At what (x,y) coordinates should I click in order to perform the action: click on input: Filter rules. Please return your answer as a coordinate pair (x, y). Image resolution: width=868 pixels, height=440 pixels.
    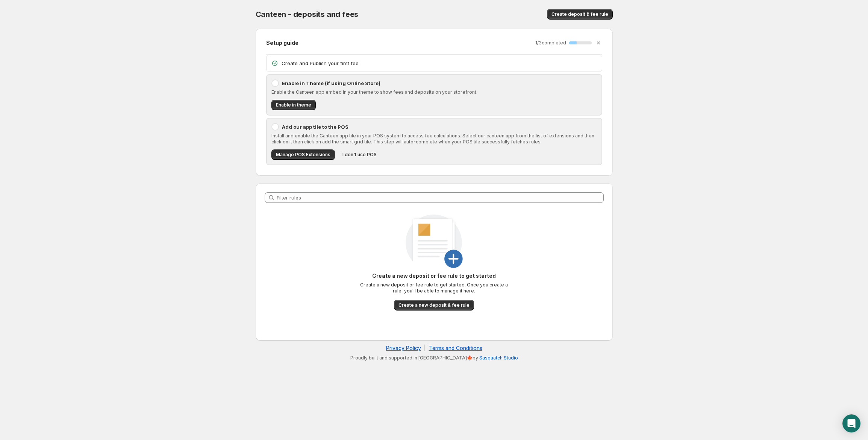
    Looking at the image, I should click on (441, 197).